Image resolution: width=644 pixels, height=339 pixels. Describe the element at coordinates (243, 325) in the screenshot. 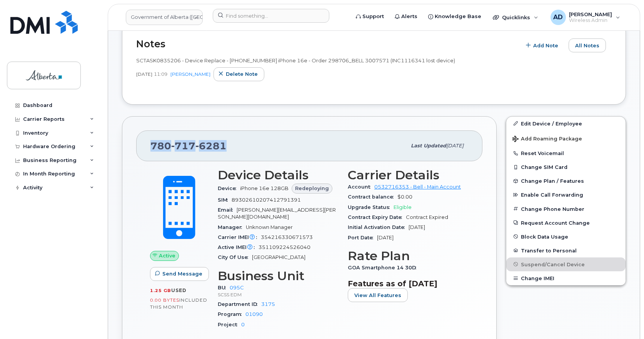

I see `a: 0` at that location.